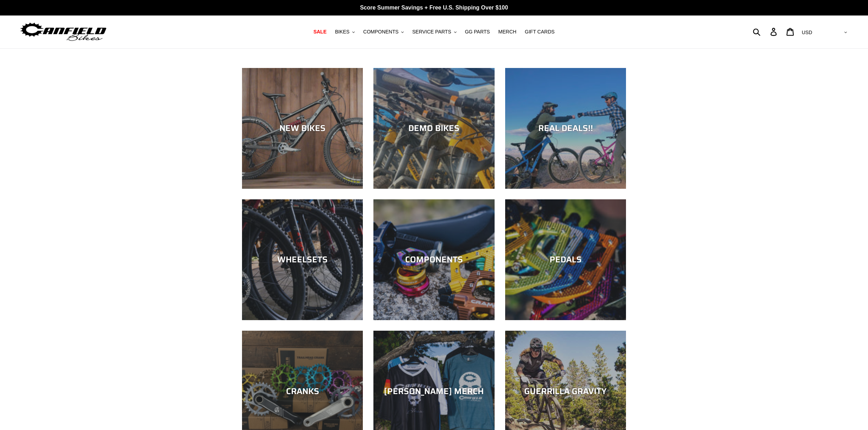 The height and width of the screenshot is (430, 868). What do you see at coordinates (432, 32) in the screenshot?
I see `span: SERVICE PARTS` at bounding box center [432, 32].